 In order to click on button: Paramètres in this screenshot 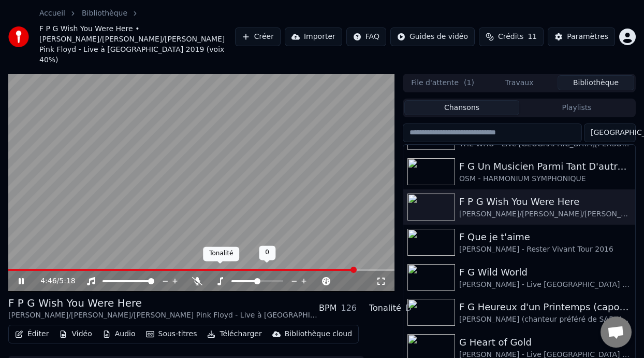, I will do `click(581, 37)`.